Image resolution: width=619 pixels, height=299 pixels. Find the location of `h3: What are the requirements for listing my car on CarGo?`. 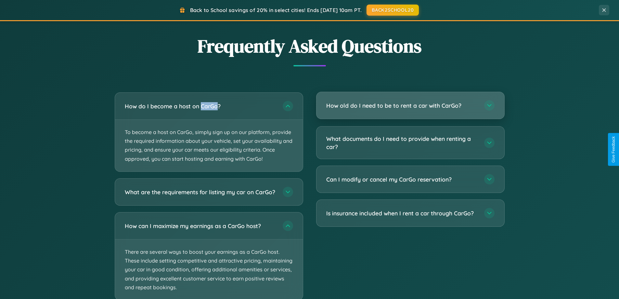

h3: What are the requirements for listing my car on CarGo? is located at coordinates (200, 191).